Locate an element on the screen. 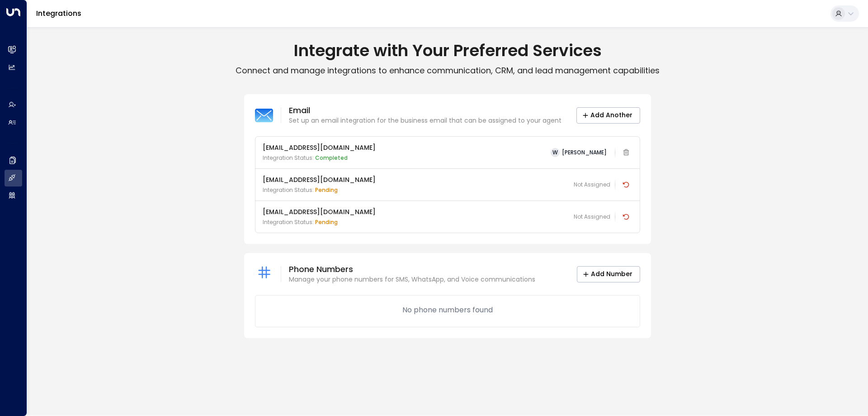 The width and height of the screenshot is (868, 416). p: Email is located at coordinates (425, 111).